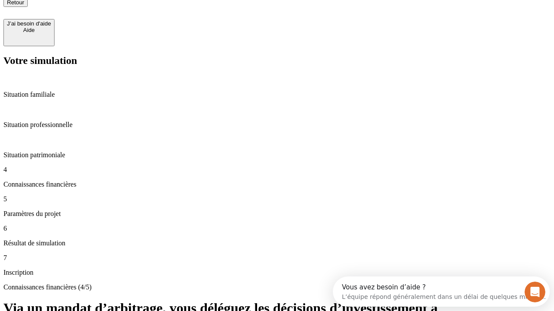 Image resolution: width=554 pixels, height=311 pixels. I want to click on button: J’ai besoin d'aideAide, so click(29, 32).